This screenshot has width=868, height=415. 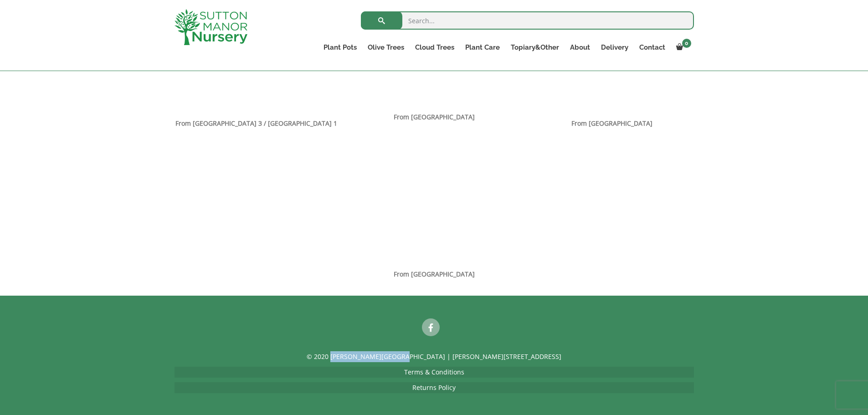 What do you see at coordinates (581, 47) in the screenshot?
I see `a: About` at bounding box center [581, 47].